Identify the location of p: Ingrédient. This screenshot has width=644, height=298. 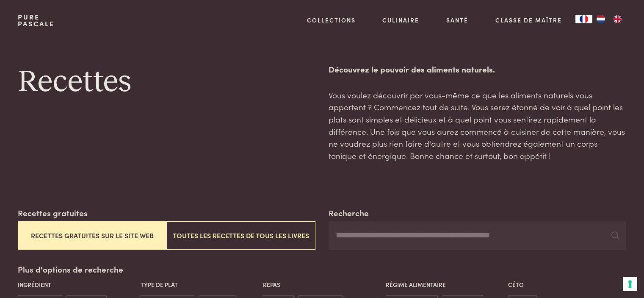
(76, 284).